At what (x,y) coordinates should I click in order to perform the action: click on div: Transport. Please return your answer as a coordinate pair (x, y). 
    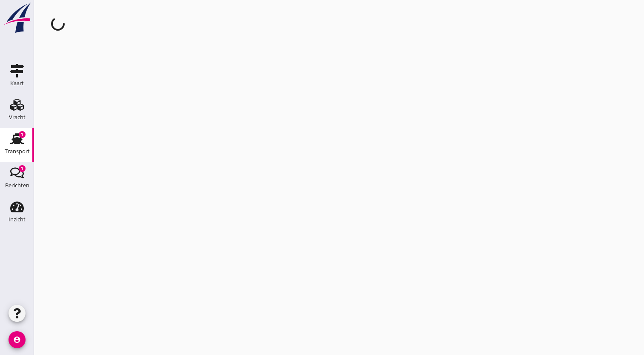
    Looking at the image, I should click on (17, 151).